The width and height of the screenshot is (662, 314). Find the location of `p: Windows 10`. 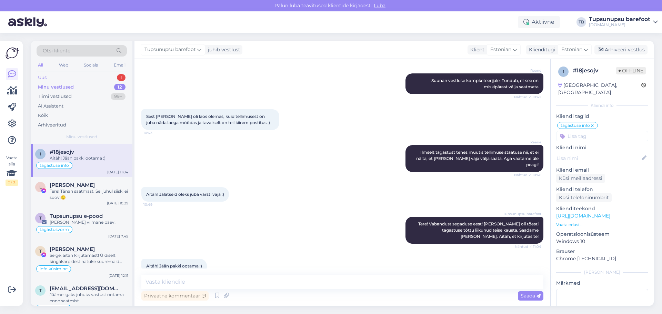

p: Windows 10 is located at coordinates (602, 241).